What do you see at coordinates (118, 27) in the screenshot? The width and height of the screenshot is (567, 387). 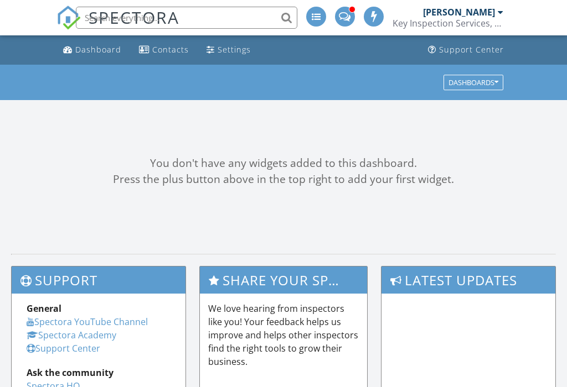 I see `a: SPECTORA` at bounding box center [118, 27].